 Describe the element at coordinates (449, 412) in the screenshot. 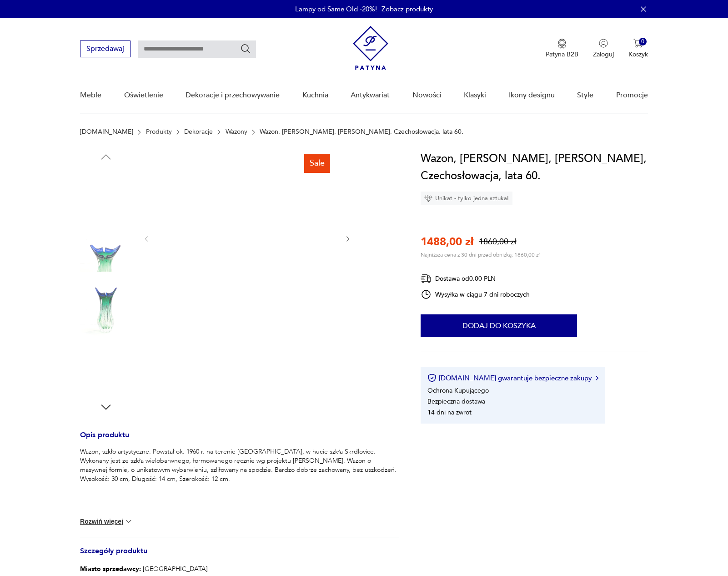

I see `li: 14 dni na zwrot` at that location.